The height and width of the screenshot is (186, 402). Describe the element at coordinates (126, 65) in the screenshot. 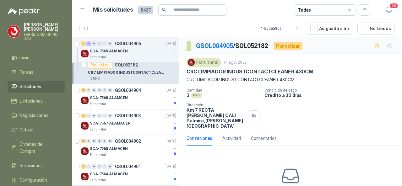

I see `p: SOL052182` at that location.